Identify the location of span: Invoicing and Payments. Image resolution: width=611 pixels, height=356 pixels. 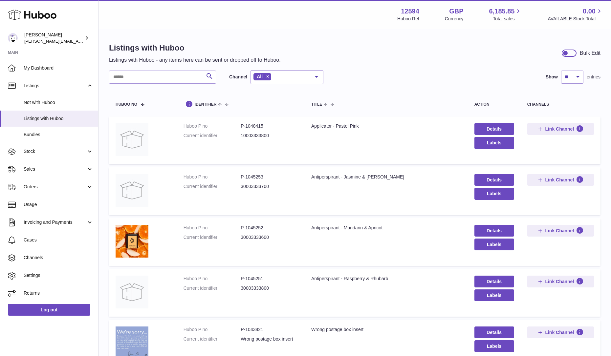
(55, 222).